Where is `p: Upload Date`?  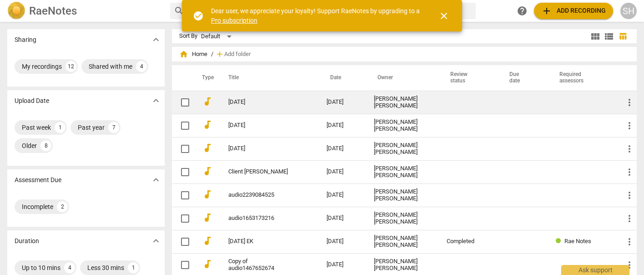 p: Upload Date is located at coordinates (32, 101).